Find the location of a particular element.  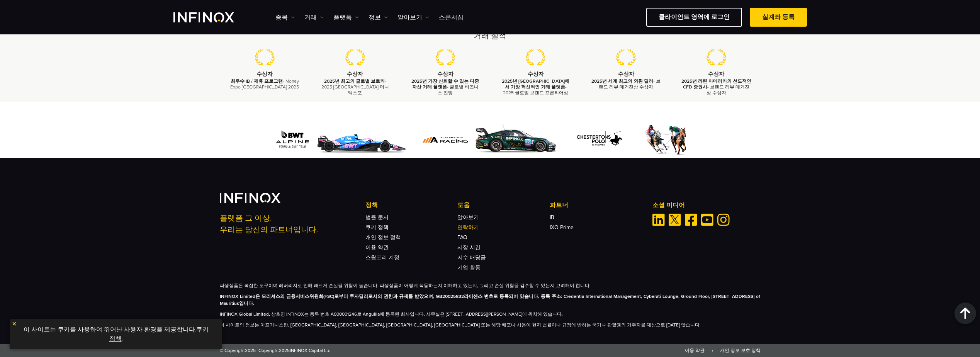

a: INFINOX Logo is located at coordinates (213, 17).